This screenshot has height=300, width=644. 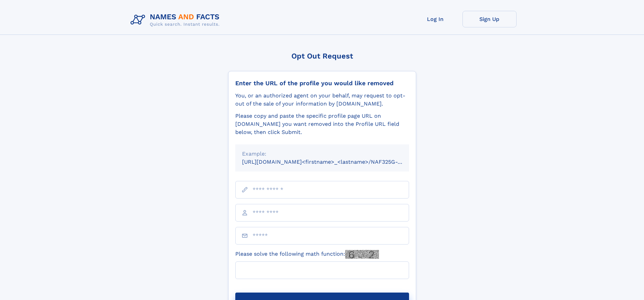 What do you see at coordinates (322, 154) in the screenshot?
I see `div: Example:` at bounding box center [322, 154].